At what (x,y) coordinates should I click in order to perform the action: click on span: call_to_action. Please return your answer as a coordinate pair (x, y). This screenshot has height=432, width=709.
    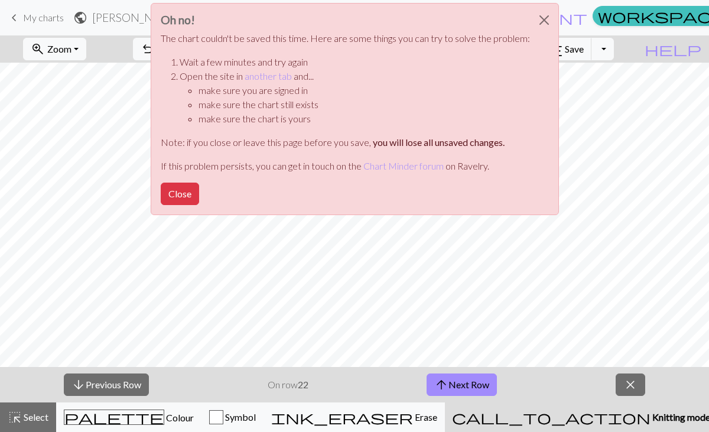
    Looking at the image, I should click on (551, 417).